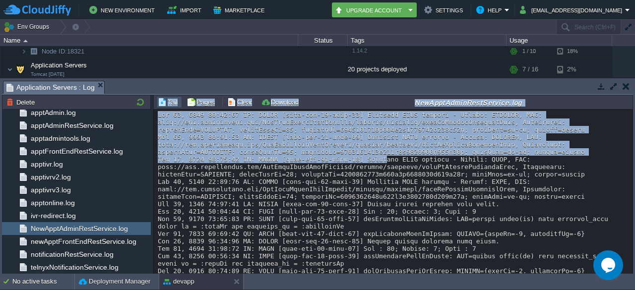 The width and height of the screenshot is (635, 290). What do you see at coordinates (281, 102) in the screenshot?
I see `button: Download` at bounding box center [281, 102].